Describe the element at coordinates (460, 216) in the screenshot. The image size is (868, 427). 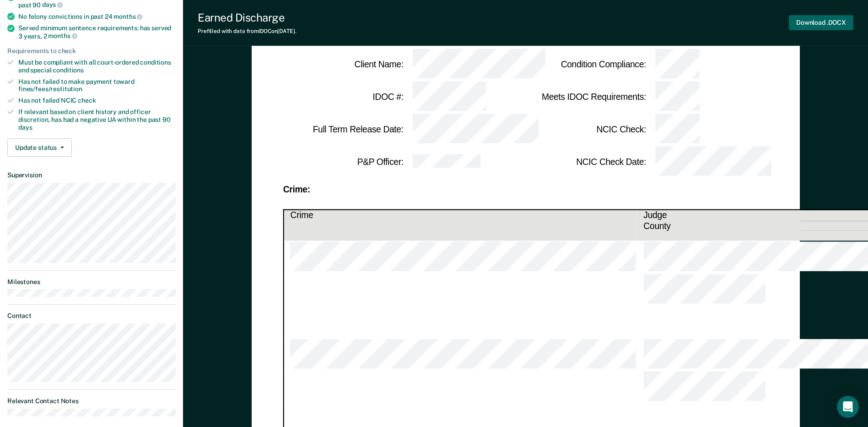
I see `th: Crime` at that location.